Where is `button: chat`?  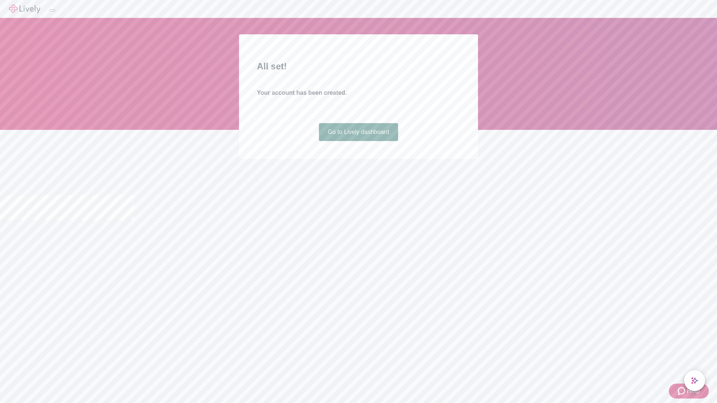
button: chat is located at coordinates (694, 381).